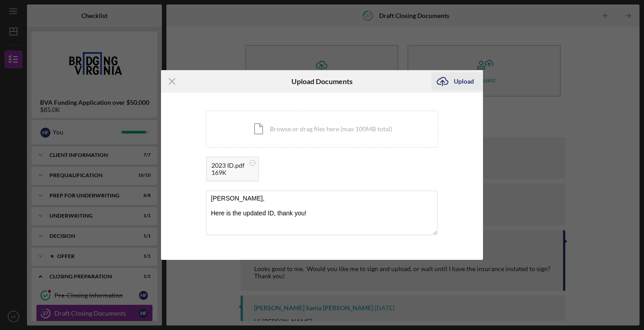 This screenshot has width=644, height=330. I want to click on div: 169K, so click(228, 173).